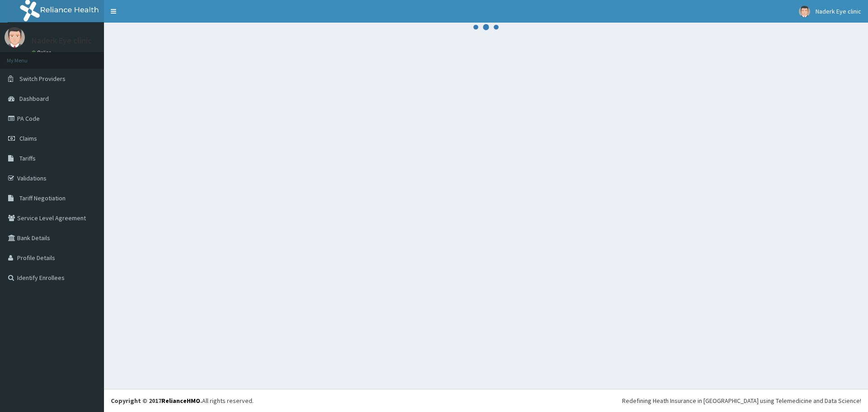  What do you see at coordinates (43, 198) in the screenshot?
I see `span: Tariff Negotiation` at bounding box center [43, 198].